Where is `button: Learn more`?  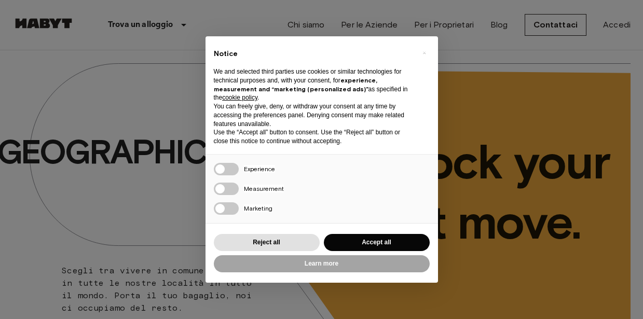
button: Learn more is located at coordinates (322, 264).